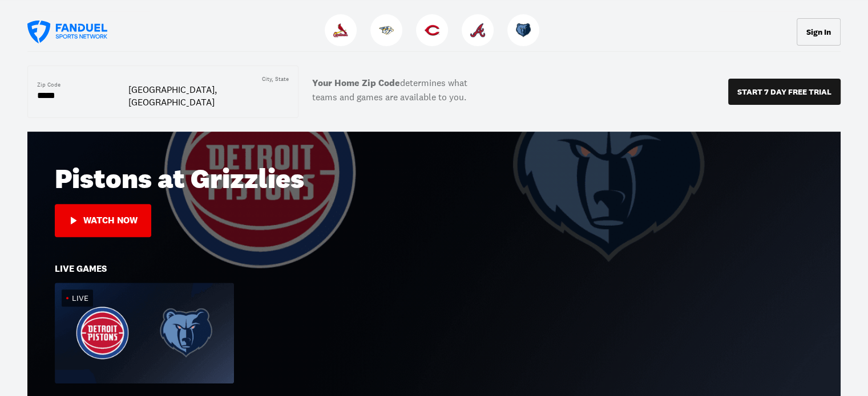 This screenshot has width=868, height=396. I want to click on label: determines what teams and games are available to you., so click(390, 92).